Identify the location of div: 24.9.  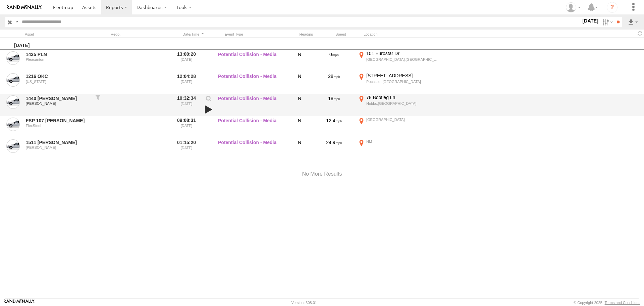
(334, 149).